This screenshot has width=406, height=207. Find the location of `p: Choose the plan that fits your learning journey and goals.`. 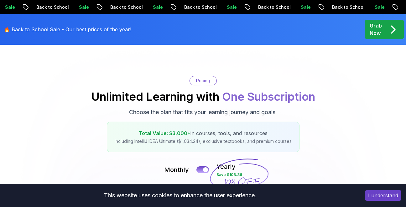

p: Choose the plan that fits your learning journey and goals. is located at coordinates (203, 112).